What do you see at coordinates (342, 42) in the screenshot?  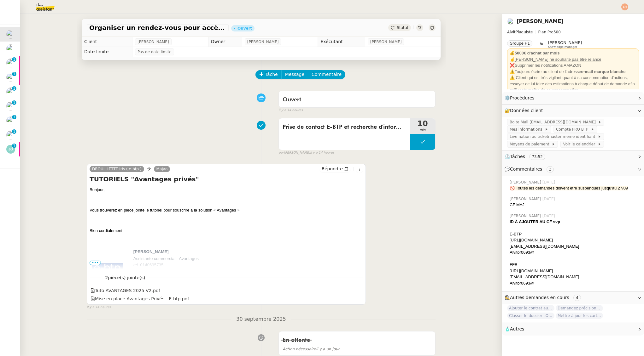 I see `td: Exécutant` at bounding box center [342, 42].